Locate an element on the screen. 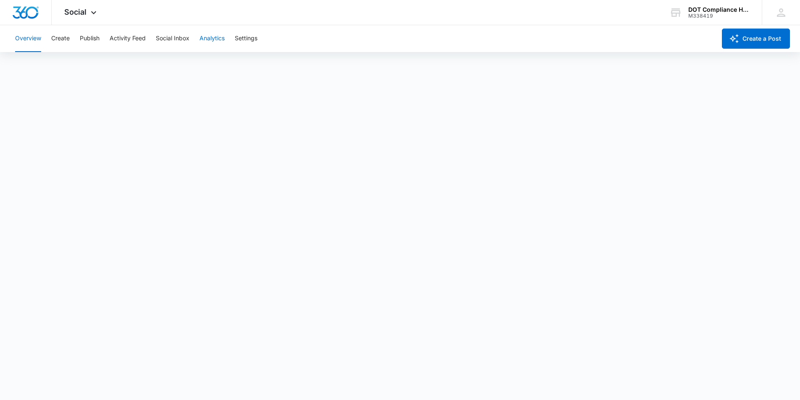 The width and height of the screenshot is (800, 400). button: Settings is located at coordinates (246, 39).